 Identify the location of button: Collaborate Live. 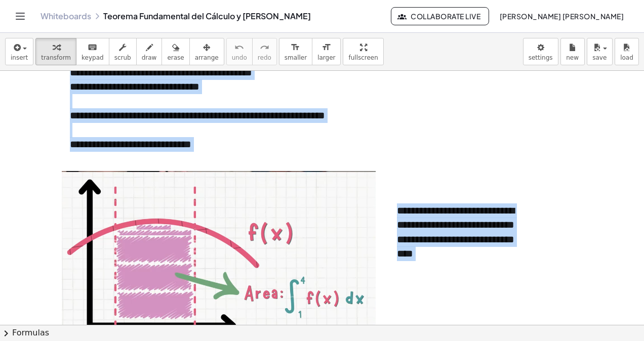
(440, 16).